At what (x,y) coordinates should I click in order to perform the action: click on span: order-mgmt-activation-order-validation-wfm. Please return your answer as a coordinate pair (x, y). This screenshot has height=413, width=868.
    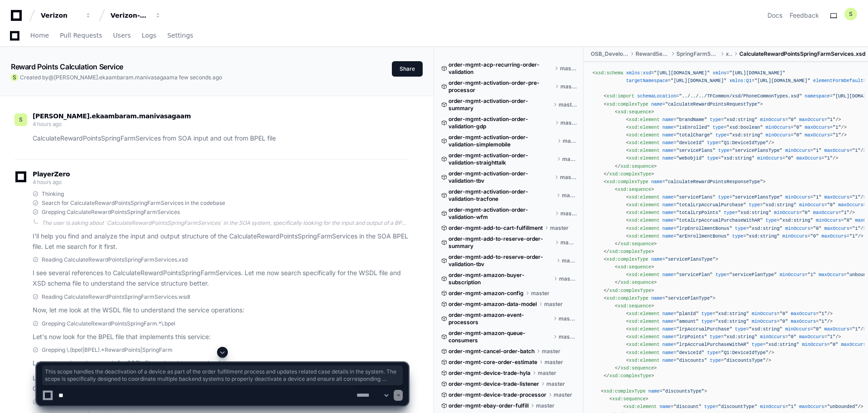
    Looking at the image, I should click on (501, 213).